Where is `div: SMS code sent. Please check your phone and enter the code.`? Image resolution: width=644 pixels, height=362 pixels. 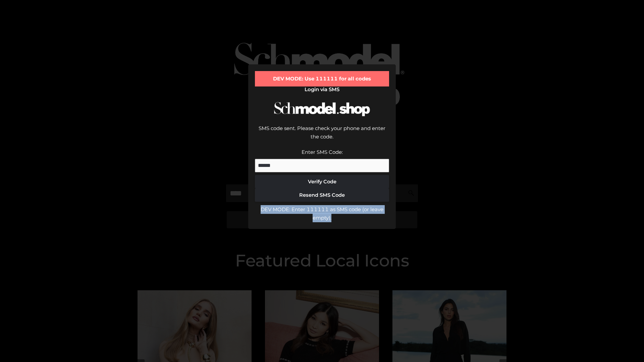 div: SMS code sent. Please check your phone and enter the code. is located at coordinates (322, 136).